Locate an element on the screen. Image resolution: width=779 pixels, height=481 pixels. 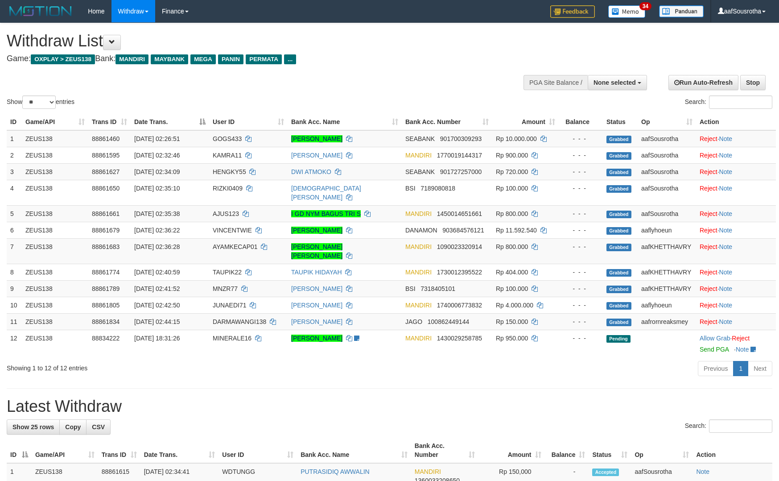
span: None selected is located at coordinates (615, 83).